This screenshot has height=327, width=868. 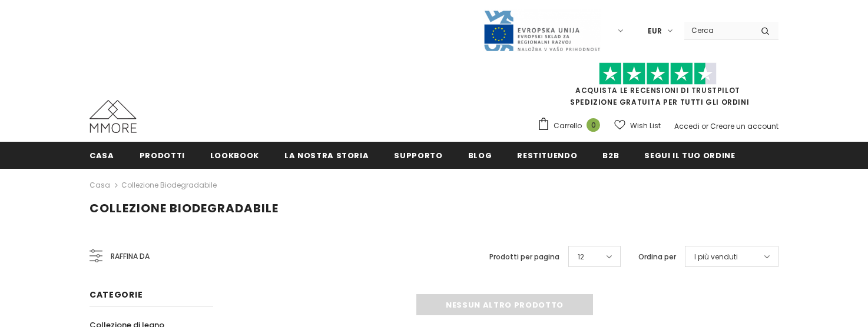 I want to click on a: Collezione biodegradabile, so click(x=169, y=184).